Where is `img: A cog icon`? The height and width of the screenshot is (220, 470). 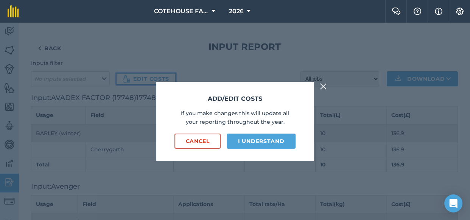 img: A cog icon is located at coordinates (459, 11).